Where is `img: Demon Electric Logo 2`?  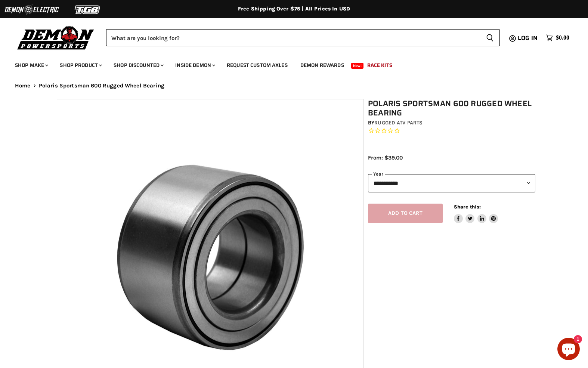
img: Demon Electric Logo 2 is located at coordinates (32, 9).